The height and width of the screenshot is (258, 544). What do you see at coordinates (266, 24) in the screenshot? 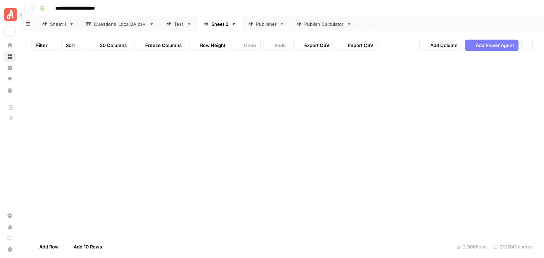
I see `a: Publisher` at bounding box center [266, 24].